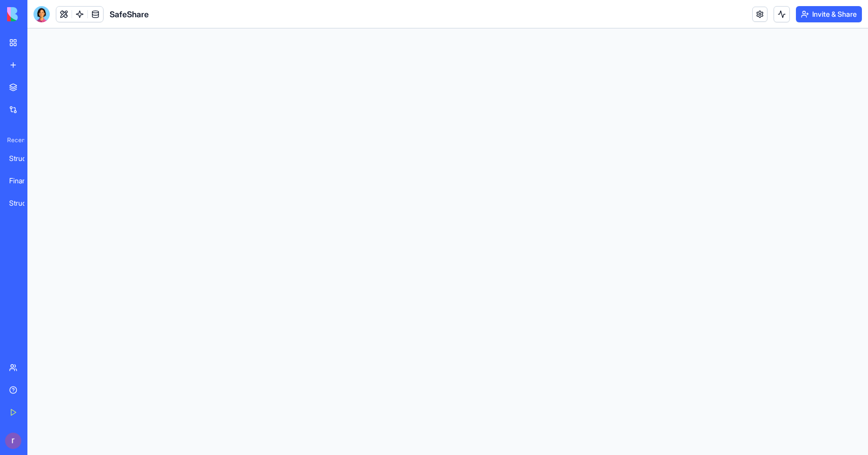 The height and width of the screenshot is (455, 868). I want to click on div: Financial Products Dashboard, so click(24, 181).